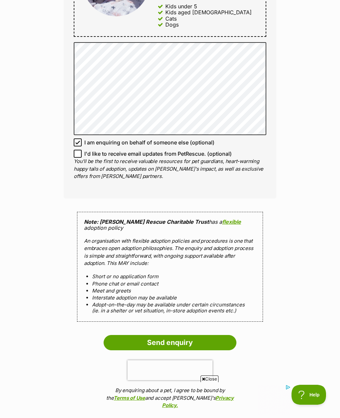 This screenshot has height=418, width=340. What do you see at coordinates (170, 298) in the screenshot?
I see `li: Interstate adoption may be available` at bounding box center [170, 298].